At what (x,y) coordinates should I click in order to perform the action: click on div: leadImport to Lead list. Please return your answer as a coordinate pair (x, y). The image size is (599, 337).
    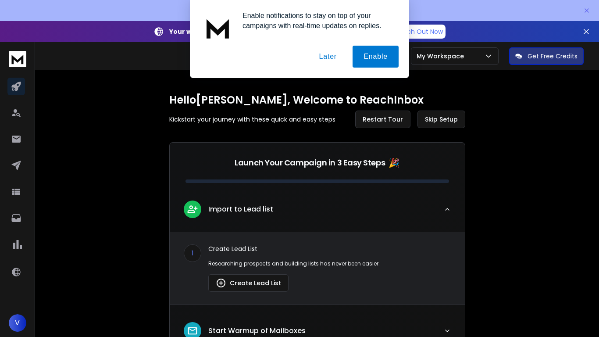
    Looking at the image, I should click on (317, 268).